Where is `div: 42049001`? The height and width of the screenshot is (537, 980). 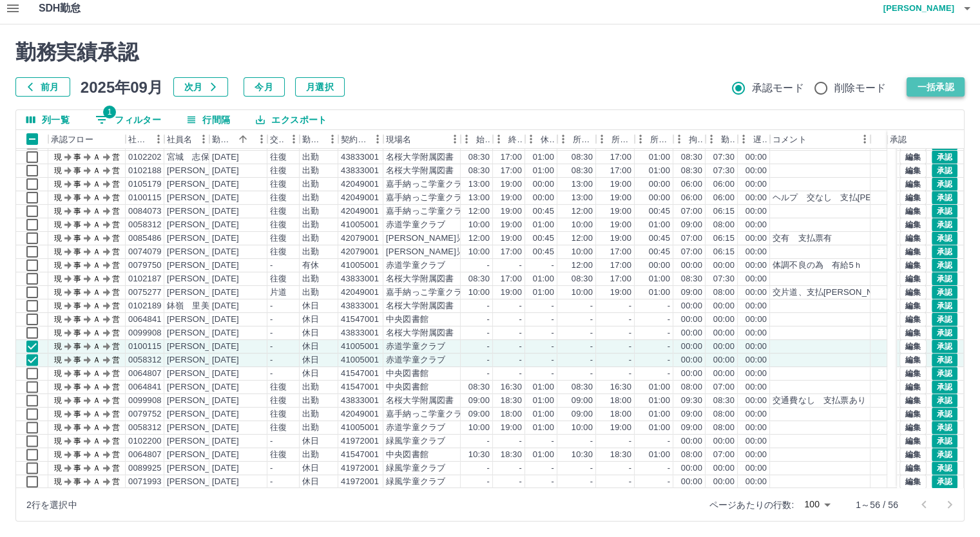 div: 42049001 is located at coordinates (360, 198).